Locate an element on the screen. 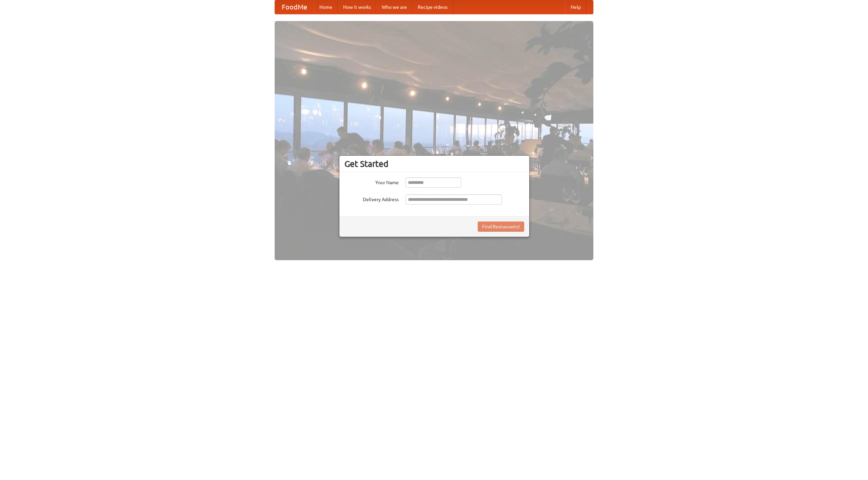 Image resolution: width=868 pixels, height=480 pixels. a: Recipe videos is located at coordinates (433, 7).